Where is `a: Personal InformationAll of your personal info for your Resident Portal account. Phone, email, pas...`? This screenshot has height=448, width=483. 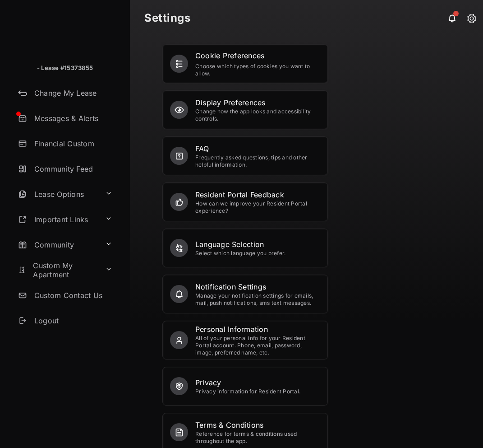
a: Personal InformationAll of your personal info for your Resident Portal account. Phone, email, pas... is located at coordinates (257, 340).